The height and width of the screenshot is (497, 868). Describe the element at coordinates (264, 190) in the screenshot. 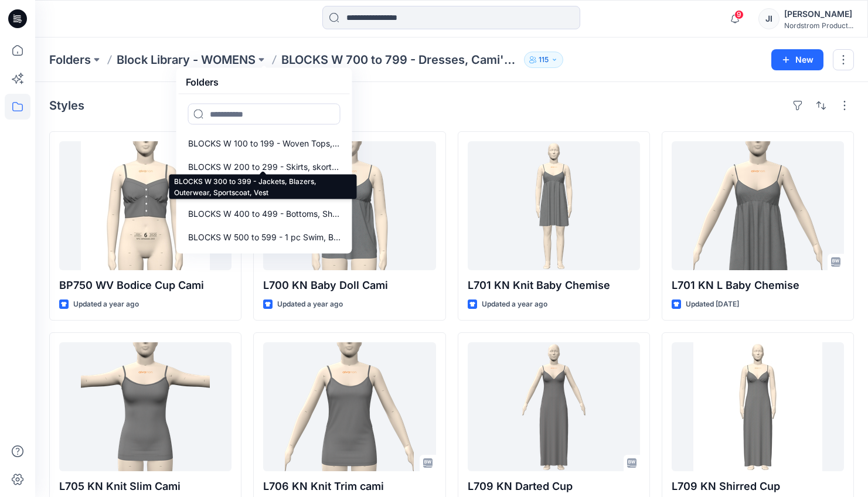

I see `a: BLOCKS W 300 to 399 - Jackets, Blazers, Outerwear, Sportscoat, Vest` at that location.